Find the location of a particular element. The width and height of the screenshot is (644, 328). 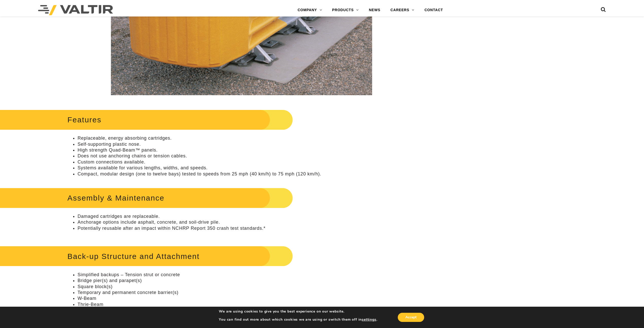

li: Potentially reusable after an impact within NCHRP Report 350 crash test standards.* is located at coordinates (247, 228).